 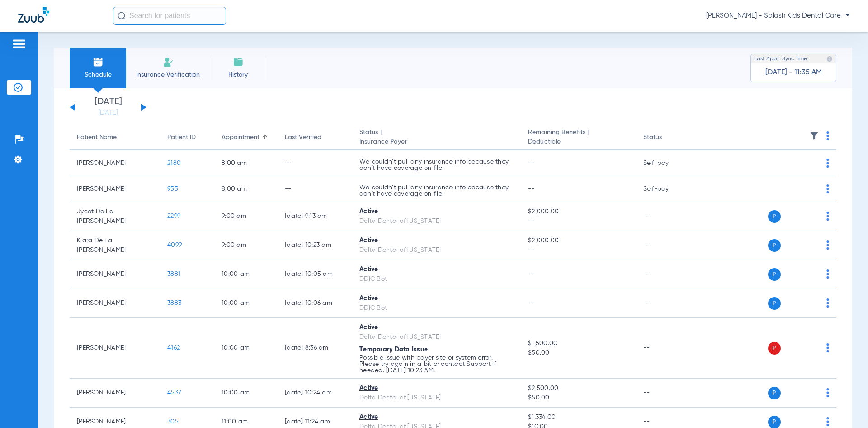 What do you see at coordinates (97, 137) in the screenshot?
I see `div: Patient Name` at bounding box center [97, 137].